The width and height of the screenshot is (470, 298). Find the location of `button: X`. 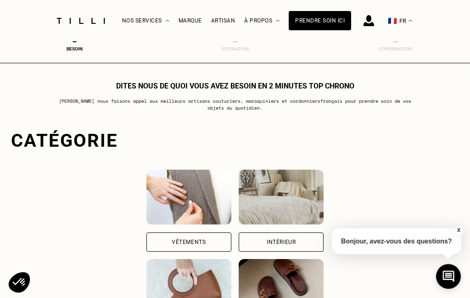

button: X is located at coordinates (459, 230).